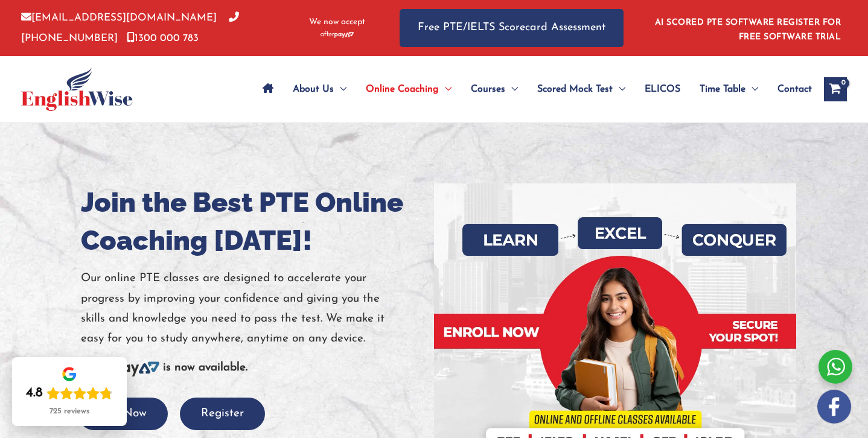 The width and height of the screenshot is (868, 438). Describe the element at coordinates (794, 90) in the screenshot. I see `span: Contact` at that location.